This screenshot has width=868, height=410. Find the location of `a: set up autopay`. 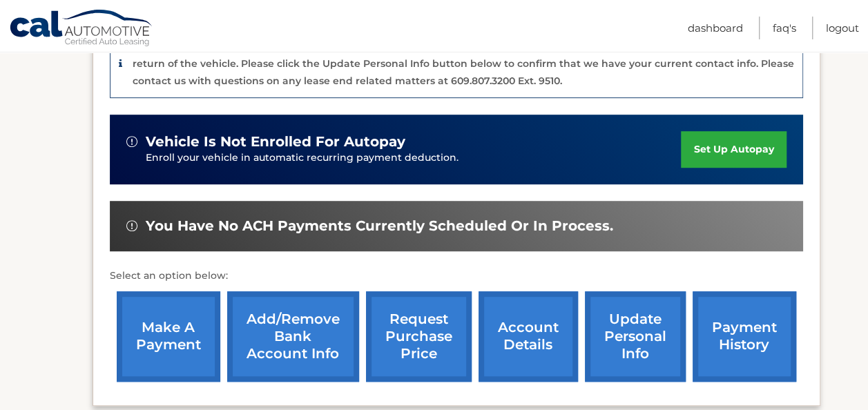

a: set up autopay is located at coordinates (733, 150).